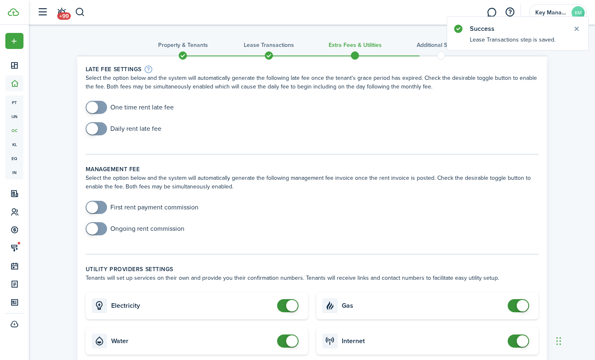 This screenshot has height=360, width=595. Describe the element at coordinates (13, 12) in the screenshot. I see `img: TenantCloud` at that location.